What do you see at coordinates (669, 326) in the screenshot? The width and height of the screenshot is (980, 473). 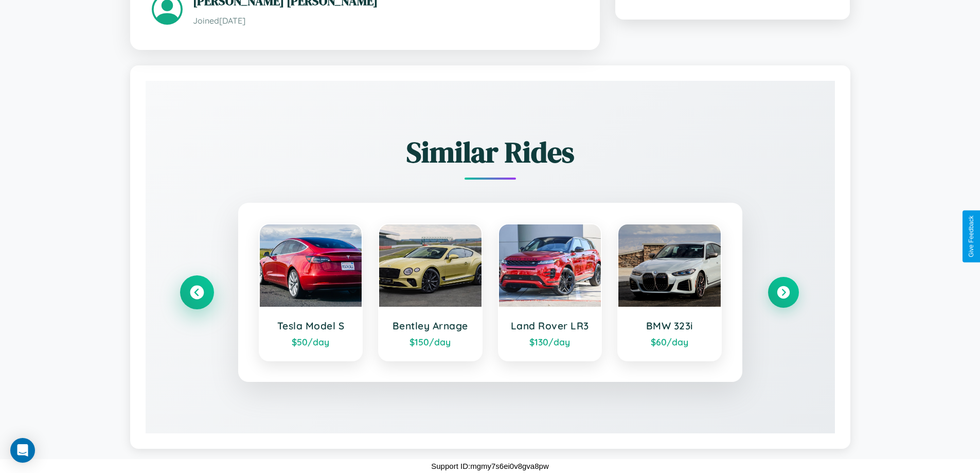 I see `h3: BMW 323i` at bounding box center [669, 326].